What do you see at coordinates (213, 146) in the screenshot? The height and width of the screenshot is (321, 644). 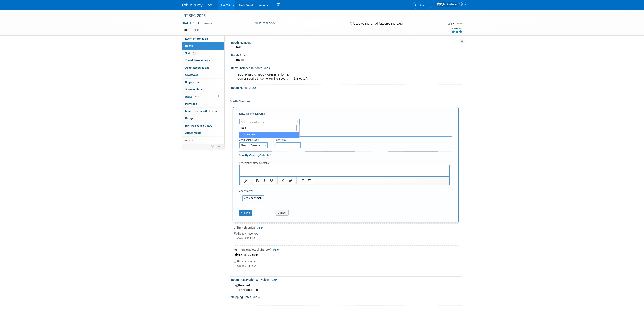 I see `td: Personalize Event Tab Strip` at bounding box center [213, 146].